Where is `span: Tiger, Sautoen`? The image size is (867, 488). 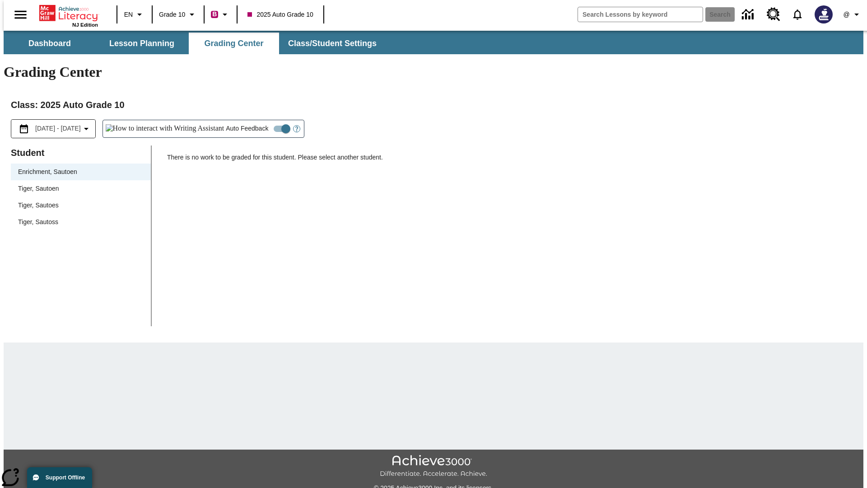
span: Tiger, Sautoen is located at coordinates (81, 188).